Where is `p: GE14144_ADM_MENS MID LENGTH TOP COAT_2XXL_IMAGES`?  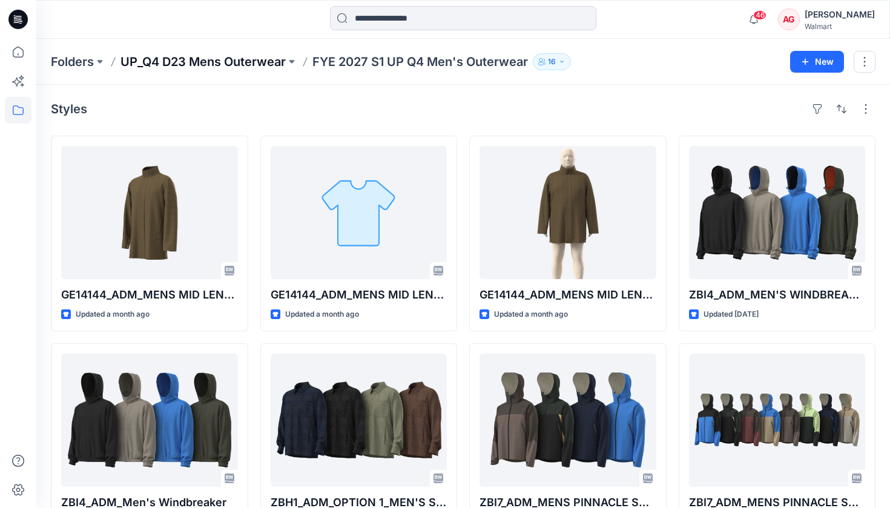 p: GE14144_ADM_MENS MID LENGTH TOP COAT_2XXL_IMAGES is located at coordinates (359, 295).